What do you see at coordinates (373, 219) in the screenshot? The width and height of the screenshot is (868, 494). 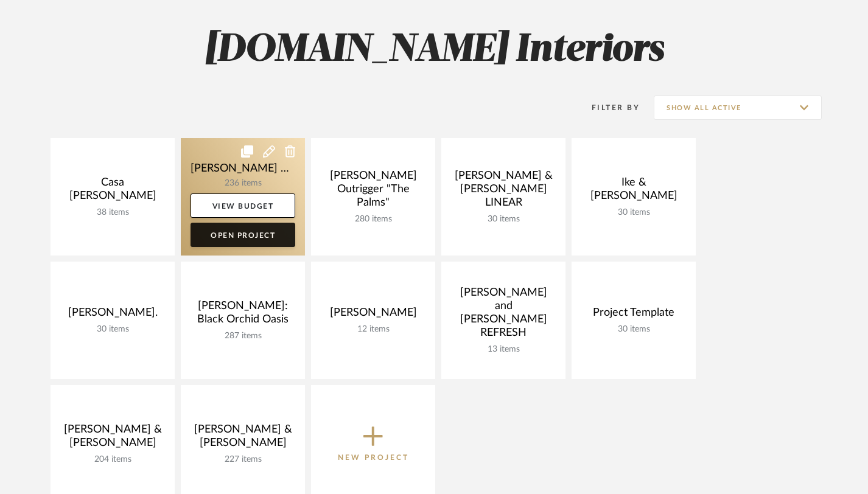 I see `div: 280 items` at bounding box center [373, 219].